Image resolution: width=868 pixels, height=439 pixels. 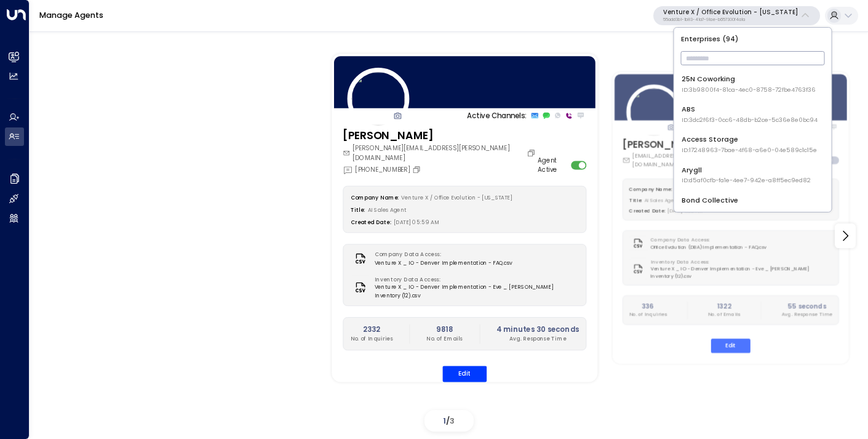 What do you see at coordinates (444, 420) in the screenshot?
I see `span: 1` at bounding box center [444, 420].